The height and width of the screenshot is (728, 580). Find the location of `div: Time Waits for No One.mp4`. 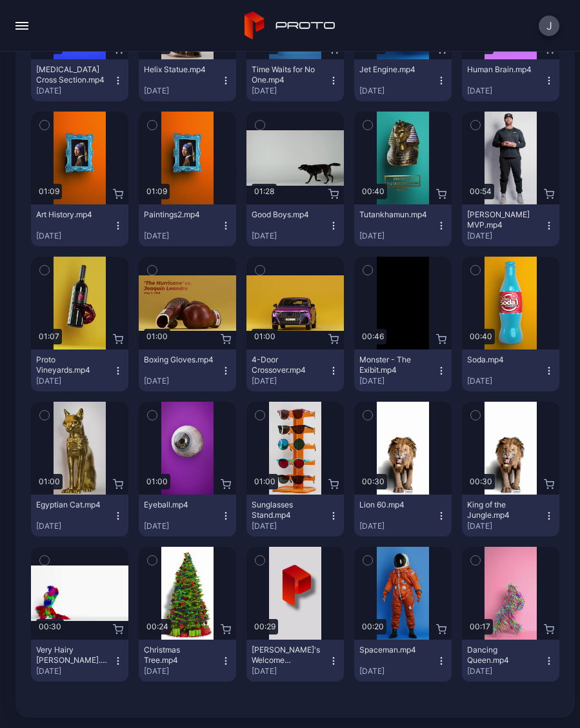

div: Time Waits for No One.mp4 is located at coordinates (287, 75).